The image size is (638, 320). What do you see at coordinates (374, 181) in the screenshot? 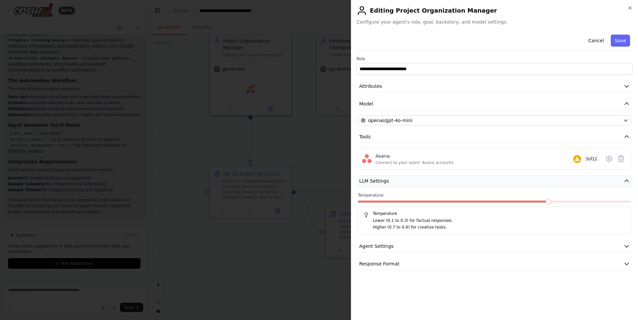
I see `span: LLM Settings` at bounding box center [374, 181].